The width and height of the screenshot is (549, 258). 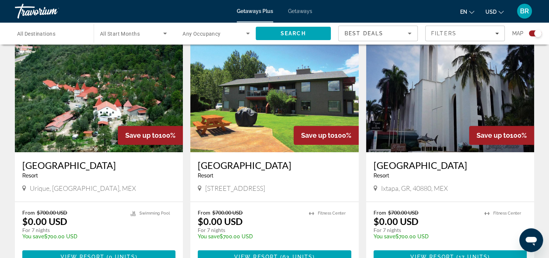 What do you see at coordinates (51, 34) in the screenshot?
I see `input: Select destination` at bounding box center [51, 34].